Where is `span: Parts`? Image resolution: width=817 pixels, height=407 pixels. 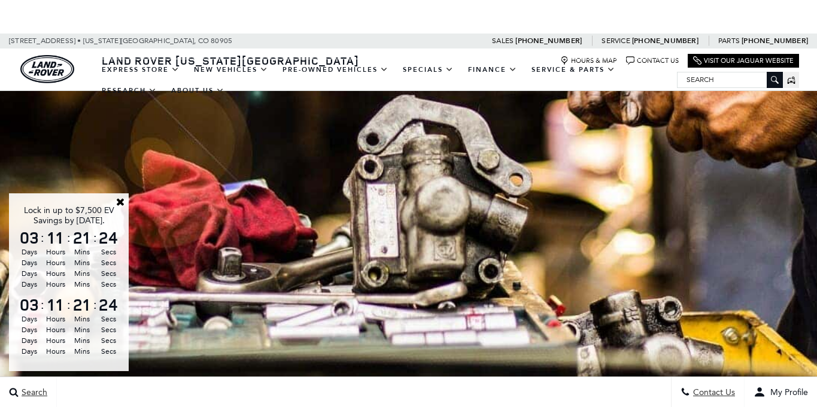 span: Parts is located at coordinates (729, 41).